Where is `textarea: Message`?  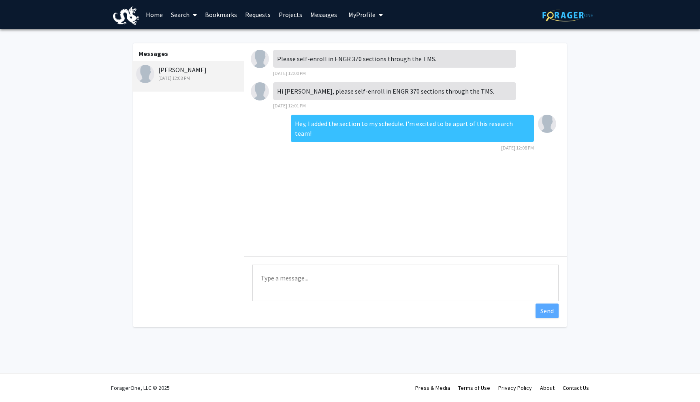
textarea: Message is located at coordinates (406, 283).